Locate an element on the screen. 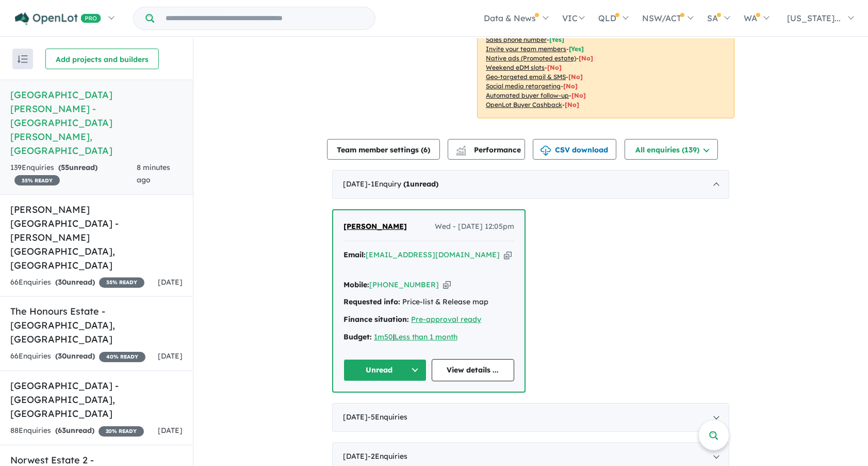  img: line-chart.svg is located at coordinates (461, 149).